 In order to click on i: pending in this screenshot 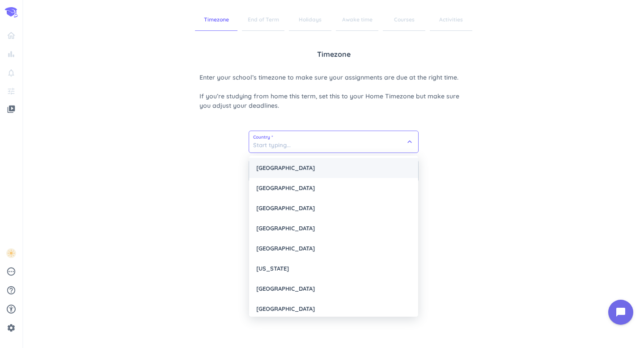, I will do `click(11, 271)`.